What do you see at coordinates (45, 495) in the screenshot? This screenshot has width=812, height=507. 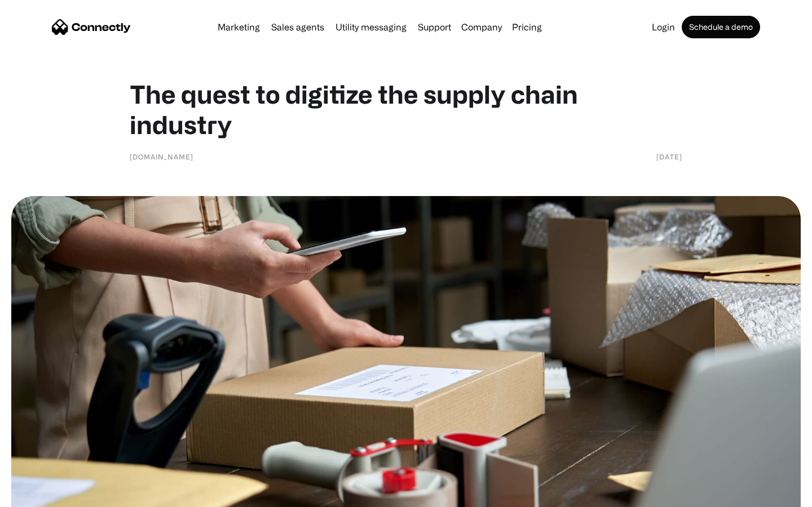 I see `ul: Language list` at bounding box center [45, 495].